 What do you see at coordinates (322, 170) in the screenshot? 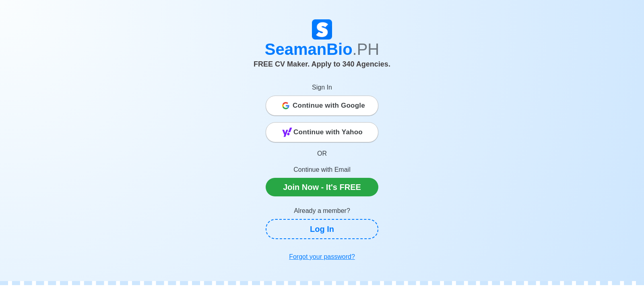
I see `p: Continue with Email` at bounding box center [322, 170].